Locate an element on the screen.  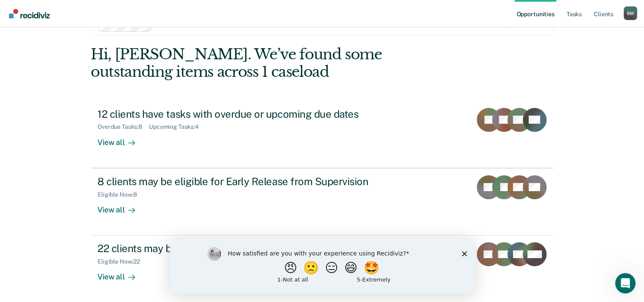
button: 5 is located at coordinates (202, 29).